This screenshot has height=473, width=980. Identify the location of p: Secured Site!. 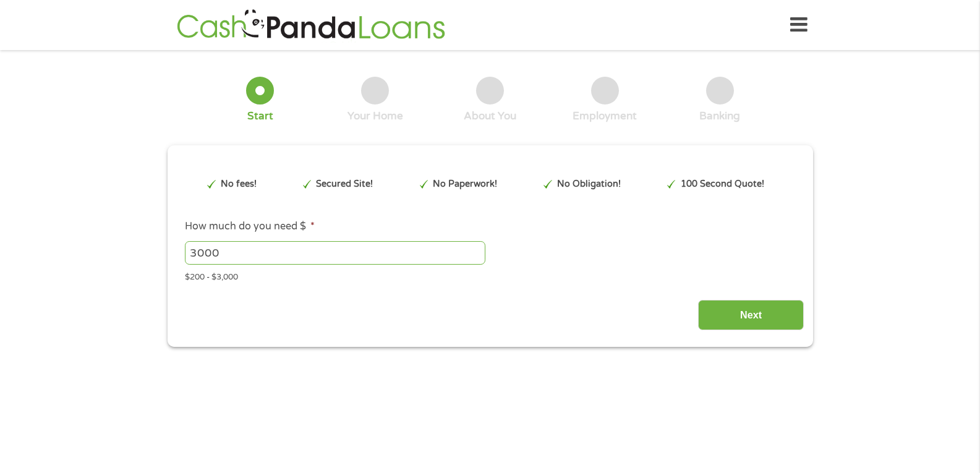
(344, 184).